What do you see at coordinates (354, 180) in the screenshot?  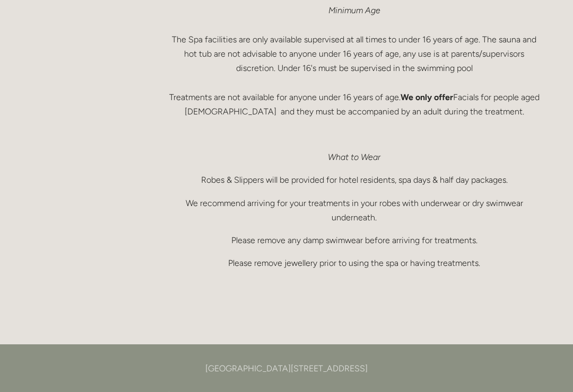 I see `p: Robes & Slippers will be provided for hotel residents, spa days & half day packages.` at bounding box center [354, 180].